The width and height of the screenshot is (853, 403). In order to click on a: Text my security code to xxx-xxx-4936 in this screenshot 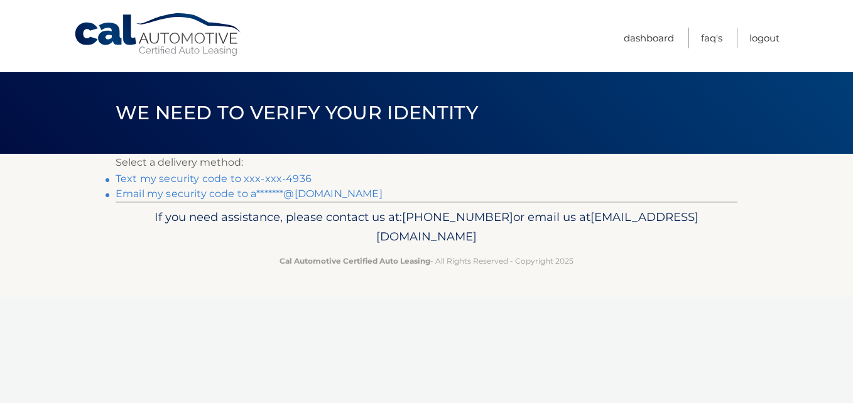, I will do `click(214, 178)`.